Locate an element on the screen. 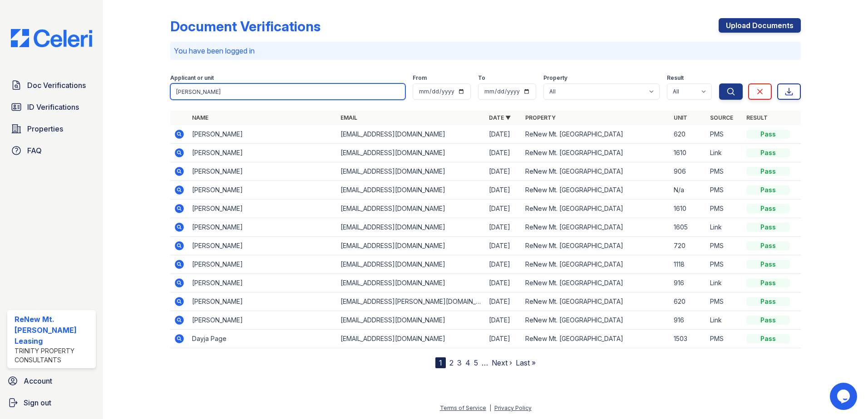 The image size is (868, 419). td: 916 is located at coordinates (688, 320).